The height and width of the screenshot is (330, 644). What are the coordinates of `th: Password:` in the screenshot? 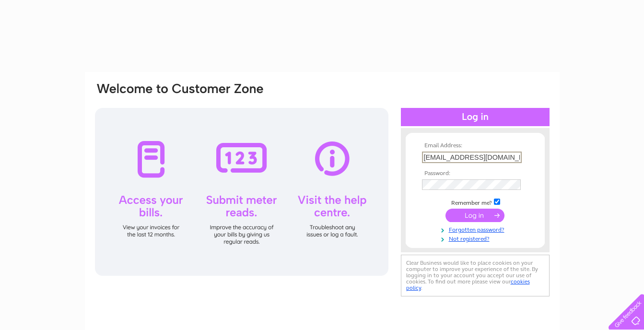 It's located at (475, 174).